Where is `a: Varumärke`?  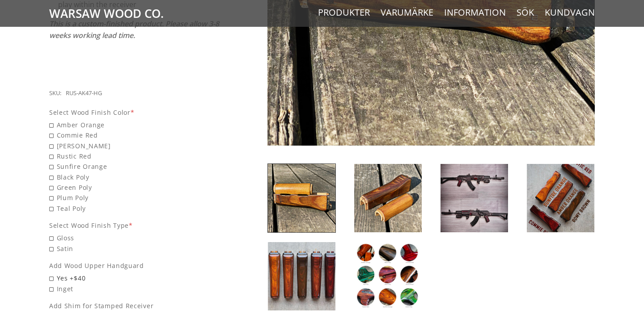 a: Varumärke is located at coordinates (408, 13).